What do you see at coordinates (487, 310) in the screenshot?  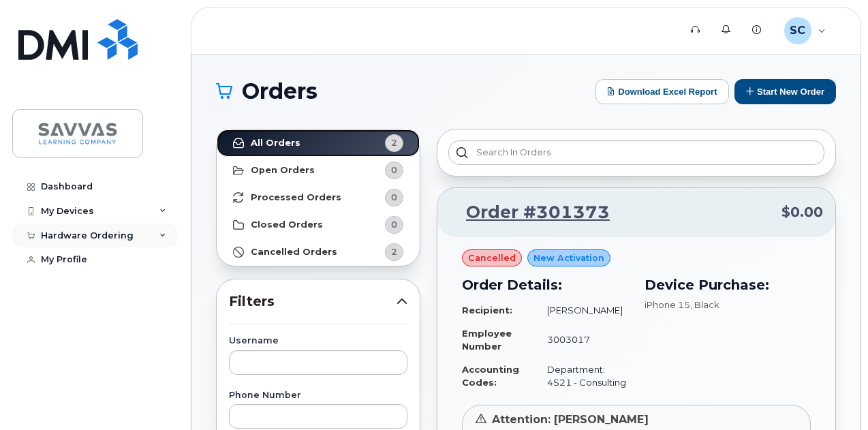 I see `strong: Recipient:` at bounding box center [487, 310].